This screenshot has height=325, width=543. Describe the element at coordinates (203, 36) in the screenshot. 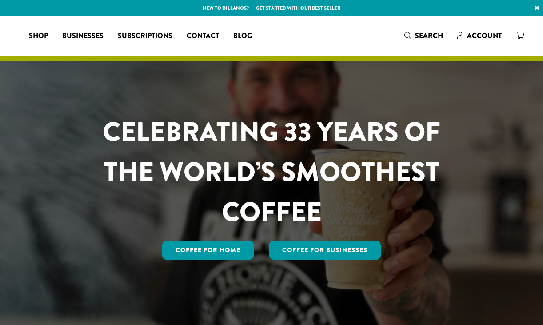

I see `span: Contact` at that location.